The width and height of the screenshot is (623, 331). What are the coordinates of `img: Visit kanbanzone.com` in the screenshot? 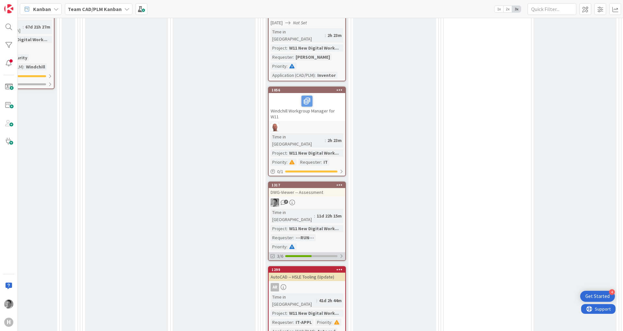 It's located at (9, 9).